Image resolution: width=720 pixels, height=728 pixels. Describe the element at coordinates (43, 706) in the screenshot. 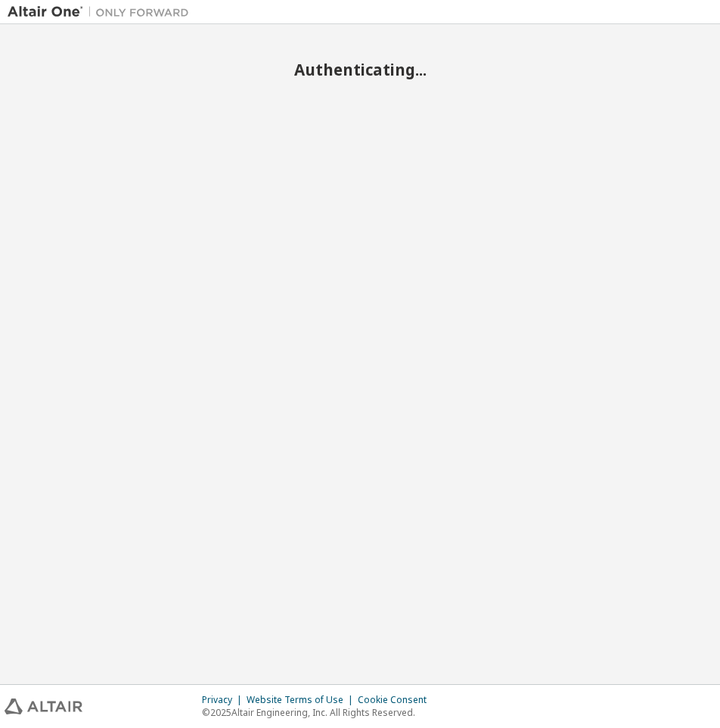

I see `img: altair_logo.svg` at that location.